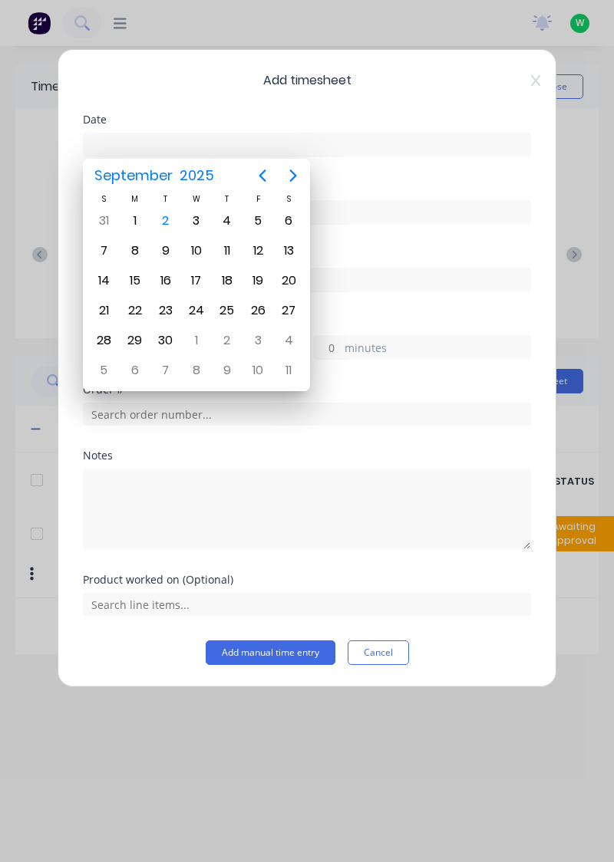 The width and height of the screenshot is (614, 862). I want to click on input: 0, so click(327, 347).